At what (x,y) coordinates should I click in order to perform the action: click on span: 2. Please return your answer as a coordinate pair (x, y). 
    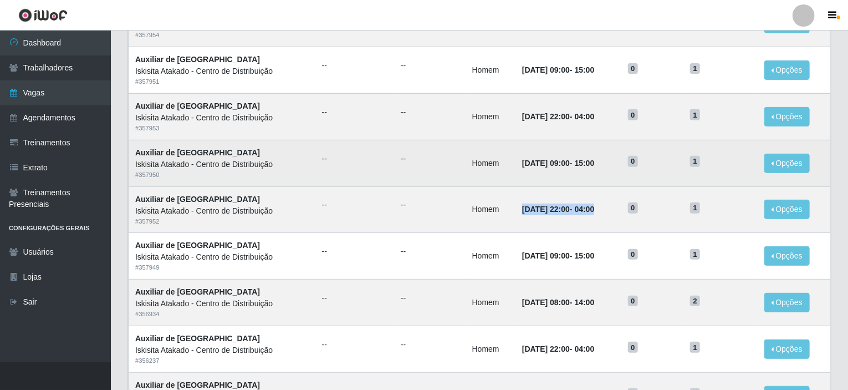
    Looking at the image, I should click on (695, 301).